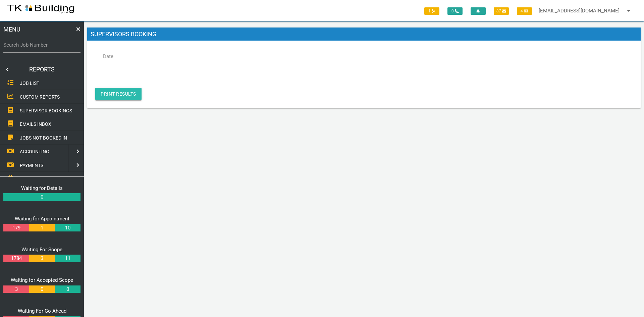  Describe the element at coordinates (42, 250) in the screenshot. I see `a: Waiting For Scope` at that location.